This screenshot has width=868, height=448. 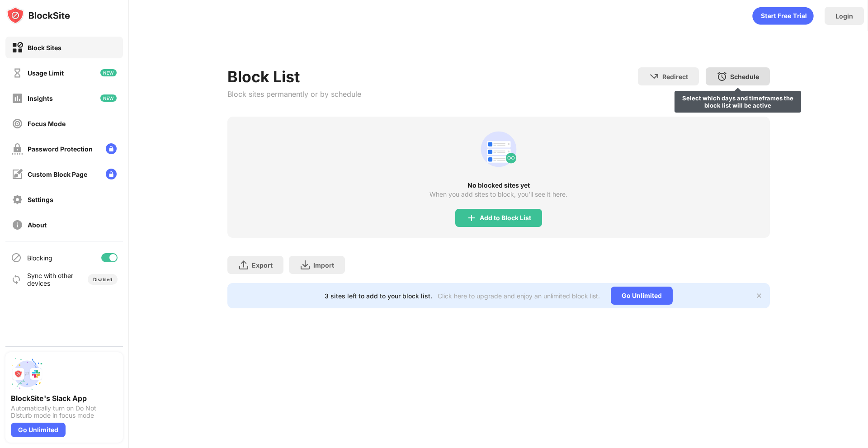 I want to click on div: Block sites permanently or by schedule, so click(x=294, y=94).